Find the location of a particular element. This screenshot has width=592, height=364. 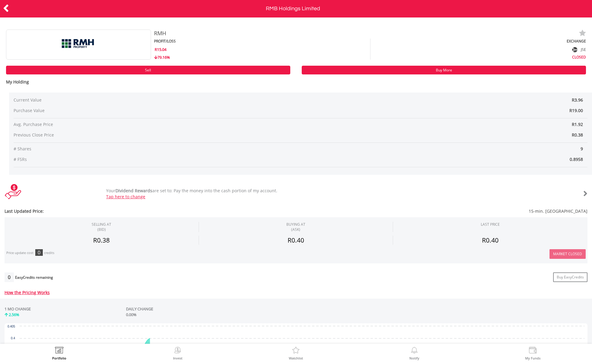

div: PROFIT/LOSS is located at coordinates (262, 41).